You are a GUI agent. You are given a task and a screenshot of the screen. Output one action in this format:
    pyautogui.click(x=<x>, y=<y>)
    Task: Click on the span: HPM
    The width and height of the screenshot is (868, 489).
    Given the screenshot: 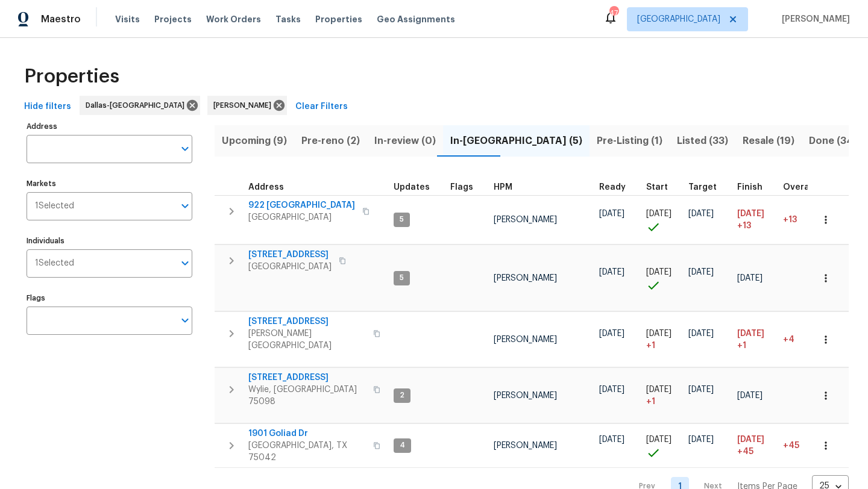 What is the action you would take?
    pyautogui.click(x=503, y=187)
    